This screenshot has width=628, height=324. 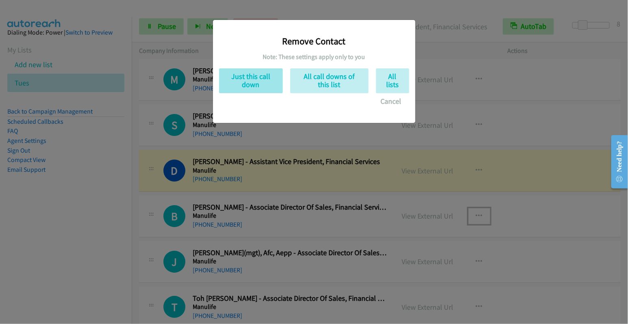 I want to click on button: All lists, so click(x=393, y=80).